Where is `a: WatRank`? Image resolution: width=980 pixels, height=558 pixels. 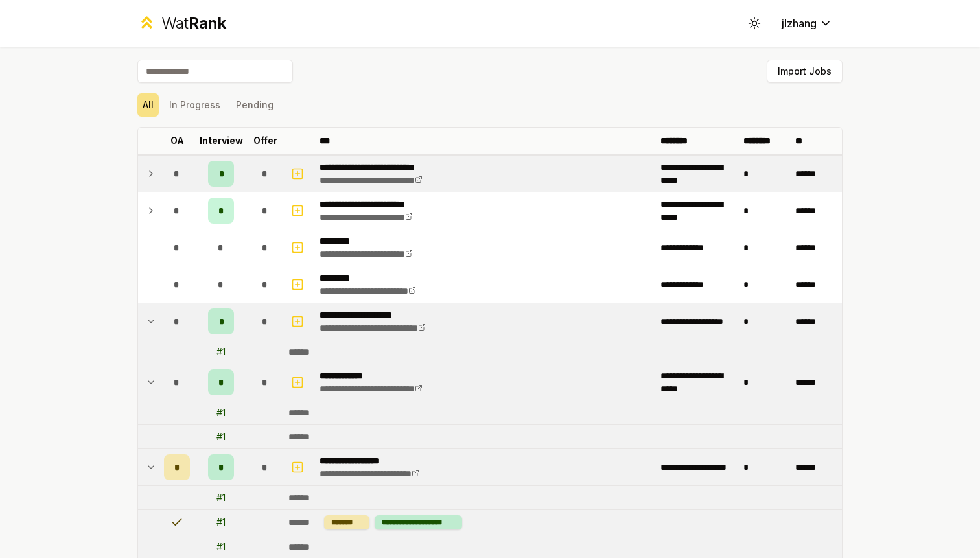
a: WatRank is located at coordinates (181, 23).